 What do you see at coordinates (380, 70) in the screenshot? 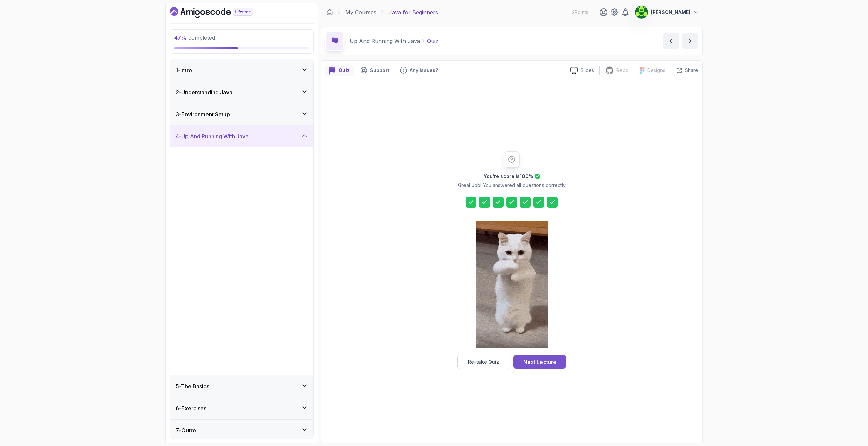
I see `p: Support` at bounding box center [380, 70].